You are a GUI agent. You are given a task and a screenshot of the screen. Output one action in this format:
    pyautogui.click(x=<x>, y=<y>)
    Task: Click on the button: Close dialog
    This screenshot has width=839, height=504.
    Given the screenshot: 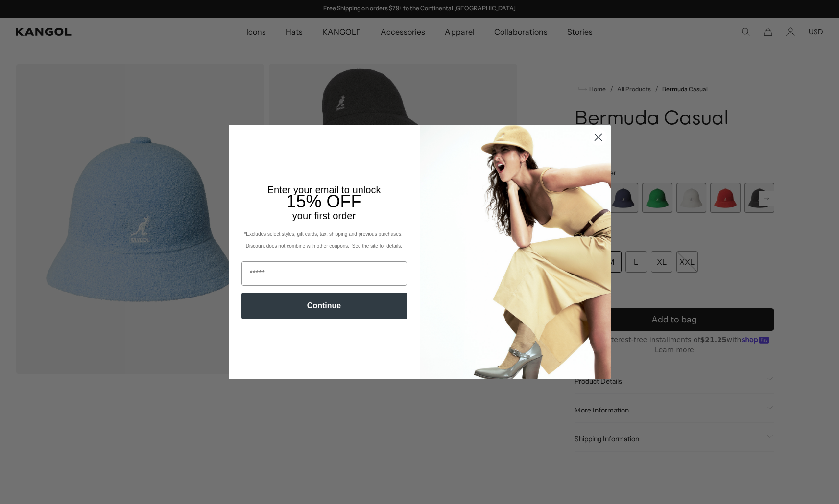 What is the action you would take?
    pyautogui.click(x=598, y=137)
    